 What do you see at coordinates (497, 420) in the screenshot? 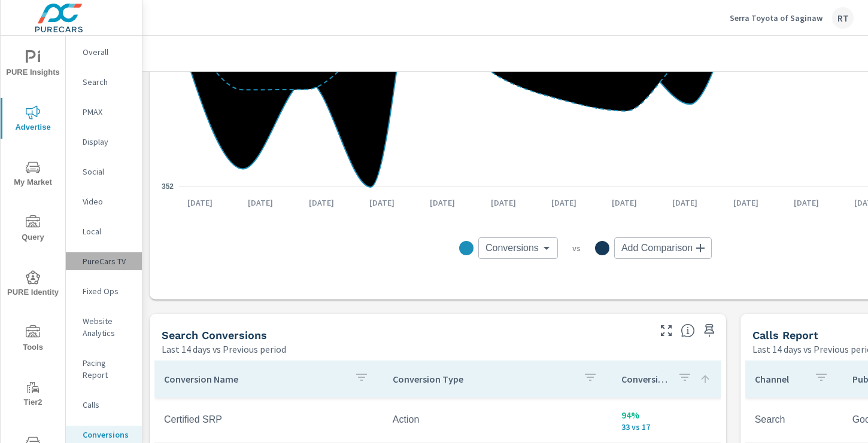
I see `td: Action` at bounding box center [497, 420].